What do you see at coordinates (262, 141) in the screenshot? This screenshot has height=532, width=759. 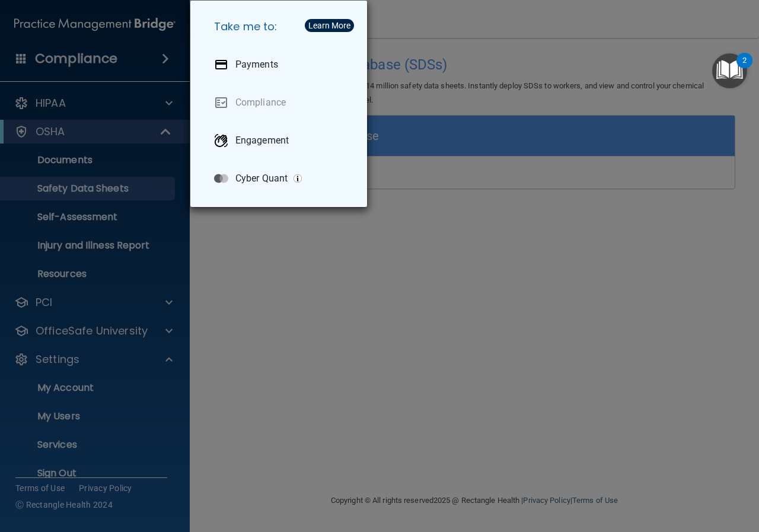 I see `p: Engagement` at bounding box center [262, 141].